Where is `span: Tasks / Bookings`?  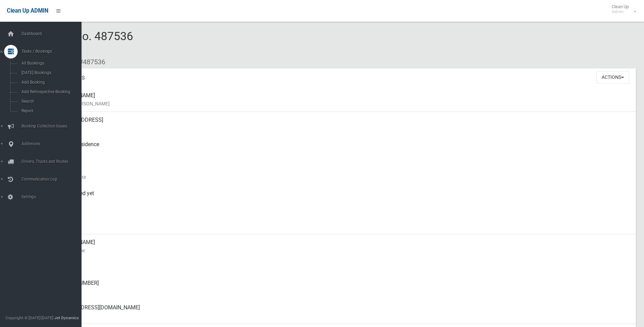
span: Tasks / Bookings is located at coordinates (53, 51).